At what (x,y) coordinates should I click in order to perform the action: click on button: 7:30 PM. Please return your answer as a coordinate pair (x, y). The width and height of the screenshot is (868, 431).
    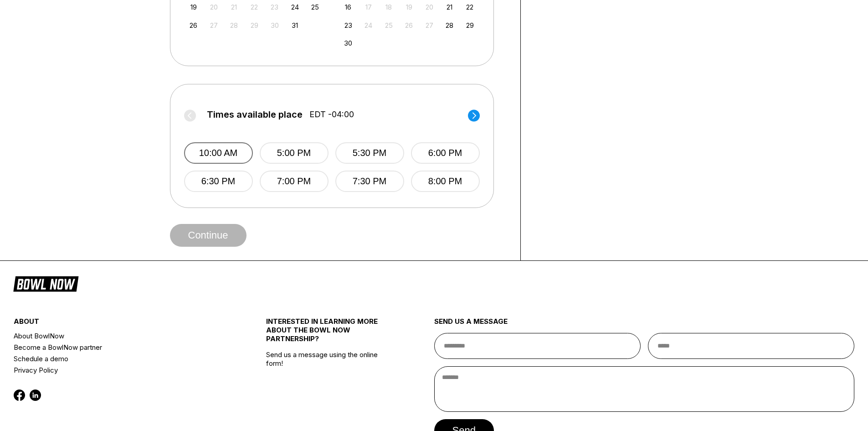
    Looking at the image, I should click on (369, 181).